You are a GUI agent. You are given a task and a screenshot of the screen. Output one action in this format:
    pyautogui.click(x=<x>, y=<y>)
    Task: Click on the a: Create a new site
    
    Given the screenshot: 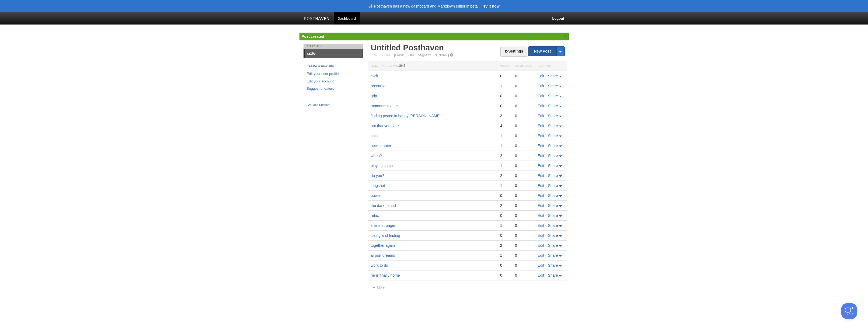 What is the action you would take?
    pyautogui.click(x=333, y=66)
    